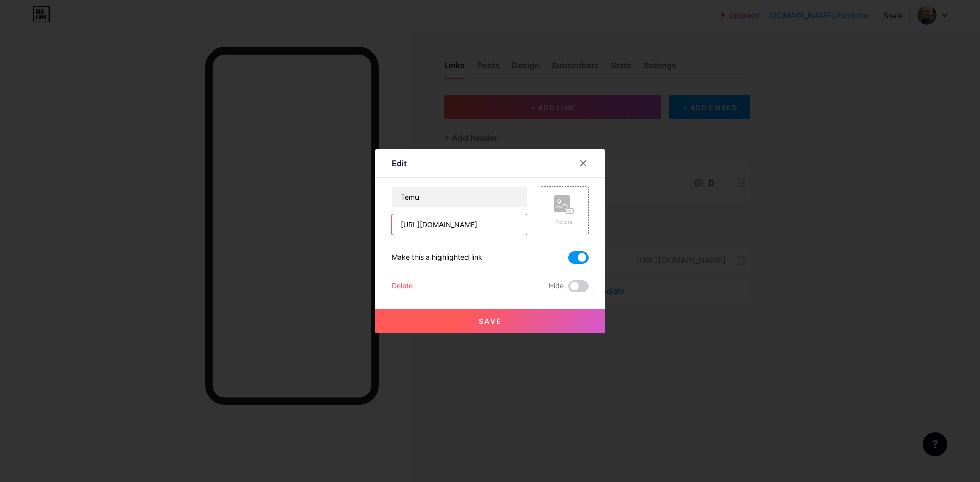  Describe the element at coordinates (557, 286) in the screenshot. I see `span: Hide` at that location.